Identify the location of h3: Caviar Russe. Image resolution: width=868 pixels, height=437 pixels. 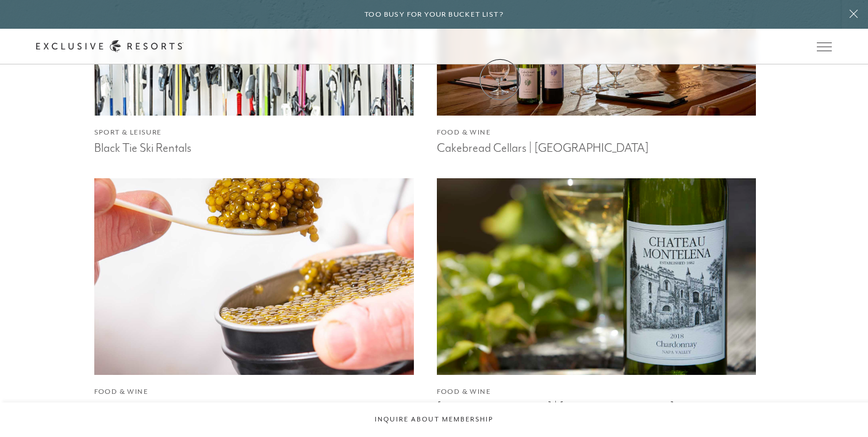
(254, 406).